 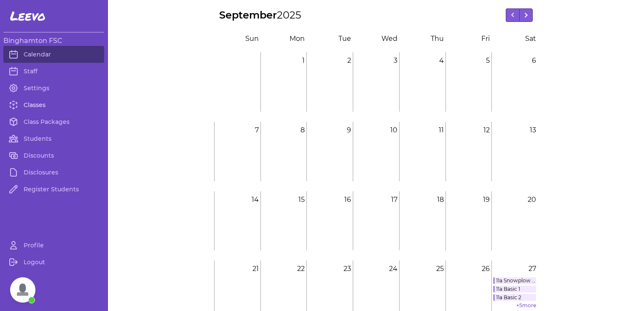 What do you see at coordinates (53, 122) in the screenshot?
I see `a: Class Packages` at bounding box center [53, 122].